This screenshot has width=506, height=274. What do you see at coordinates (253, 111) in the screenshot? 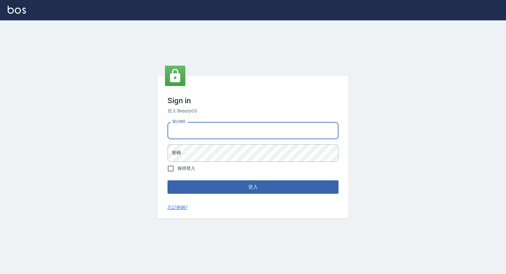
I see `h6: 登入 BeautyOS` at bounding box center [253, 111].